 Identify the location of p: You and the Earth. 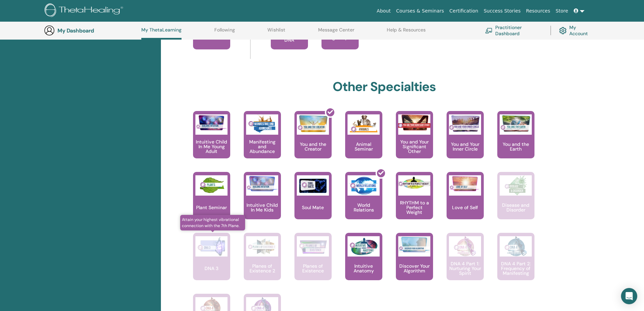
(516, 146).